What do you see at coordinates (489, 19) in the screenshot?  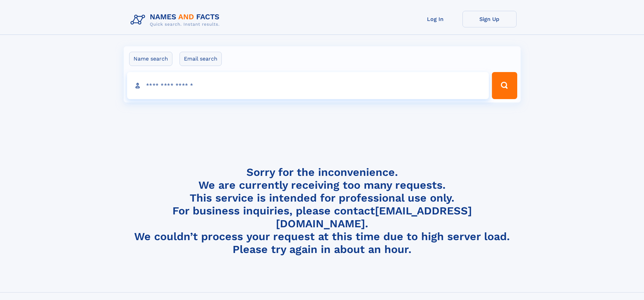 I see `a: Sign Up` at bounding box center [489, 19].